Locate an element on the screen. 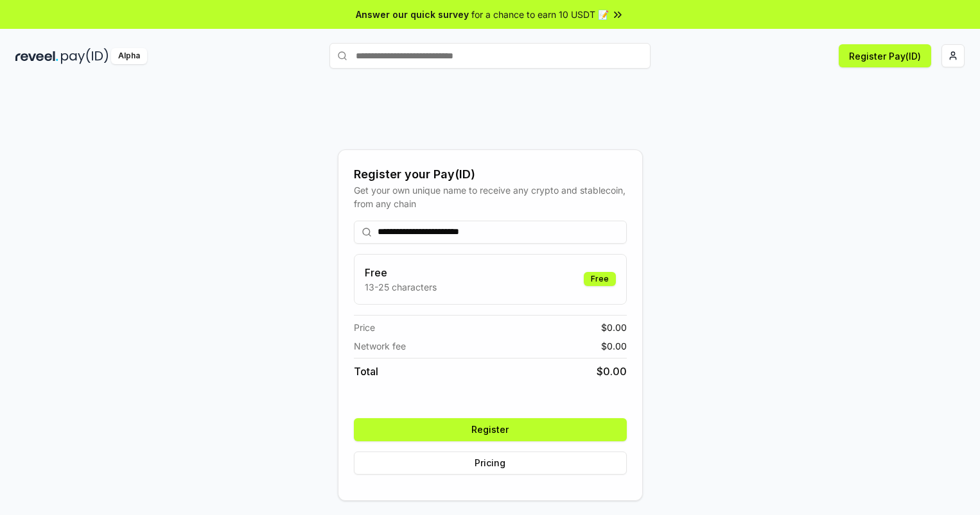  span: Total is located at coordinates (366, 371).